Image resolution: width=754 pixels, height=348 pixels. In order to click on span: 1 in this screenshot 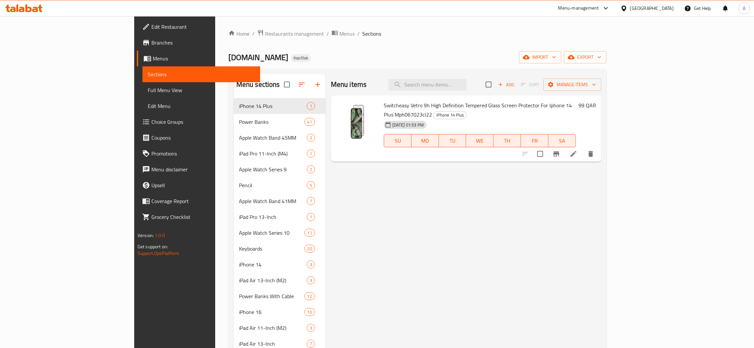, I will do `click(311, 217)`.